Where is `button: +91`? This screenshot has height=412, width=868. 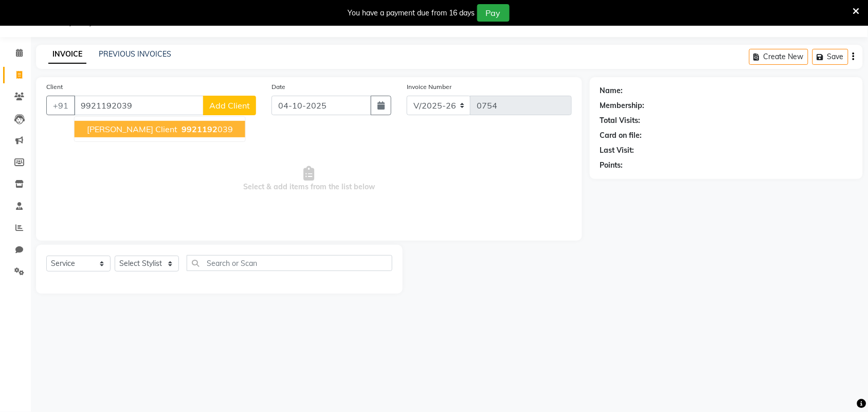
button: +91 is located at coordinates (61, 106).